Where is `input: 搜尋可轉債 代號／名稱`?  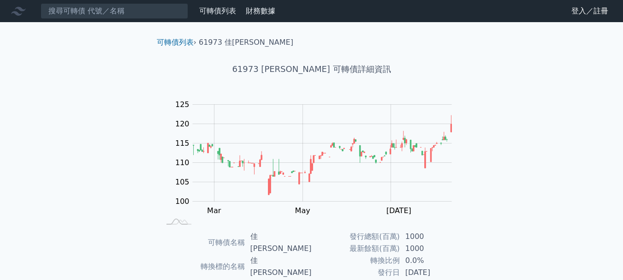
input: 搜尋可轉債 代號／名稱 is located at coordinates (114, 11).